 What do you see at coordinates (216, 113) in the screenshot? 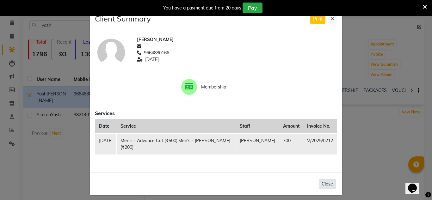
I see `h6: Services` at bounding box center [216, 113].